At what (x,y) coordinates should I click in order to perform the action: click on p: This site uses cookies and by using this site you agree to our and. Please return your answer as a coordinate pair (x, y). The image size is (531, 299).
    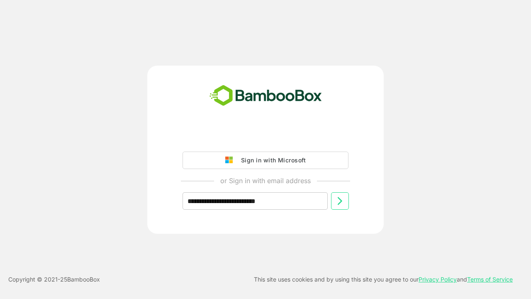
    Looking at the image, I should click on (383, 279).